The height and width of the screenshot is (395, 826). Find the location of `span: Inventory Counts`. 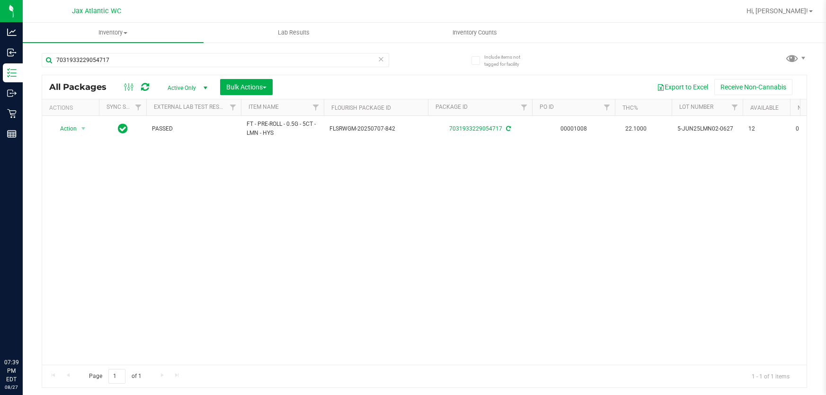

span: Inventory Counts is located at coordinates (475, 33).